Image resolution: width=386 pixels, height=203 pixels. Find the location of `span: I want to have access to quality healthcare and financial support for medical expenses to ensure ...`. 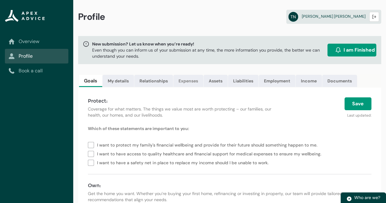

span: I want to have access to quality healthcare and financial support for medical expenses to ensure ... is located at coordinates (210, 153).